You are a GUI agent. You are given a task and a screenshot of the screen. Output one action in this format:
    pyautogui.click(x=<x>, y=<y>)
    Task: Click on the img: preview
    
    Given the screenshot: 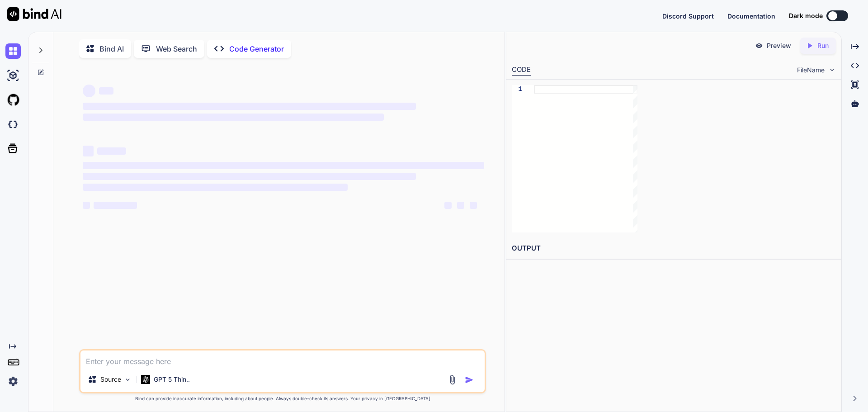 What is the action you would take?
    pyautogui.click(x=759, y=46)
    